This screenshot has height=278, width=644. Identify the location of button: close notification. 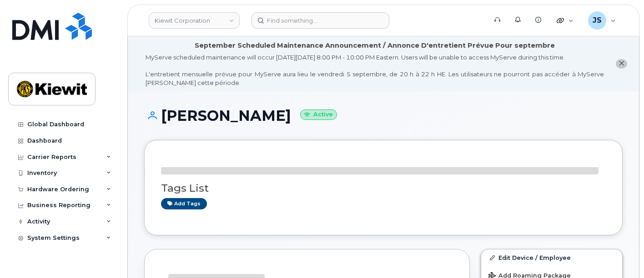
(621, 64).